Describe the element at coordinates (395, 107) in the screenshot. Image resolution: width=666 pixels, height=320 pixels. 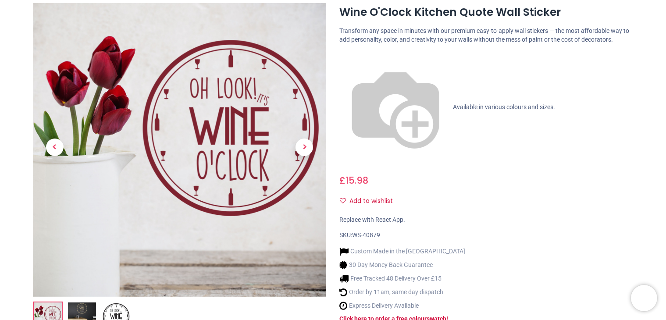
I see `img: color-wheel.png` at that location.